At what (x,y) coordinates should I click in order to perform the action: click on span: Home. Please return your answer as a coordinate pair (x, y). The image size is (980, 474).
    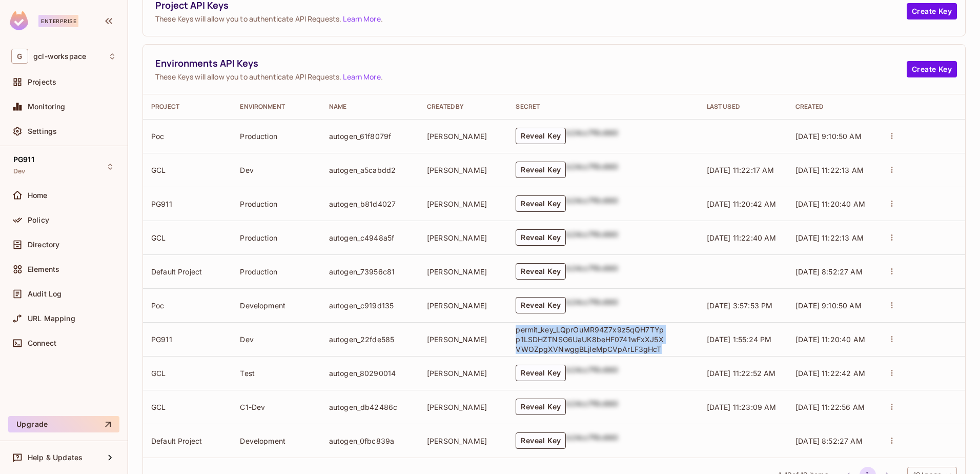
    Looking at the image, I should click on (37, 195).